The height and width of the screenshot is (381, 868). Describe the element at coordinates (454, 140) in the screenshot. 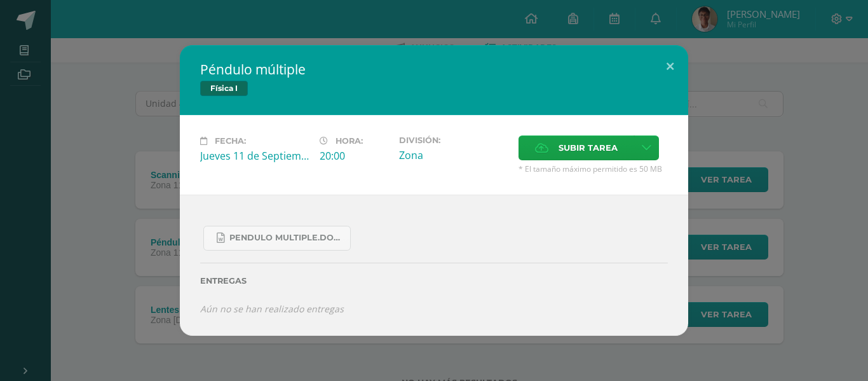

I see `label: División:` at that location.